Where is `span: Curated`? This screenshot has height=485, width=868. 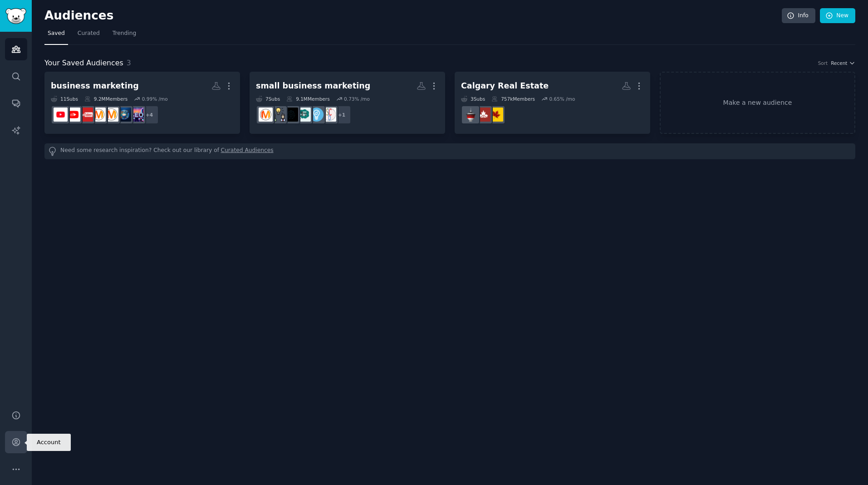
span: Curated is located at coordinates (88, 34).